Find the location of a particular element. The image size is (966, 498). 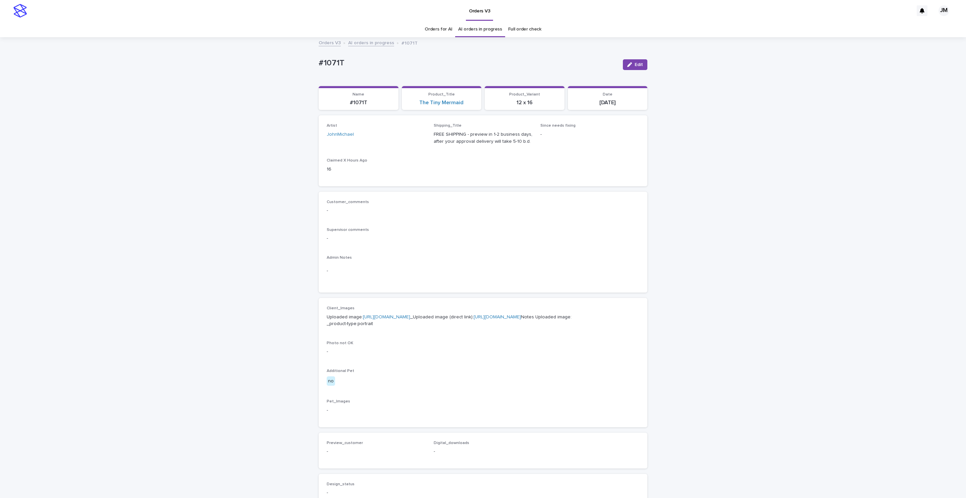

p: Uploaded image: _Uploaded image (direct link): Notes Uploaded image: _product-type:portrait is located at coordinates (483, 321).